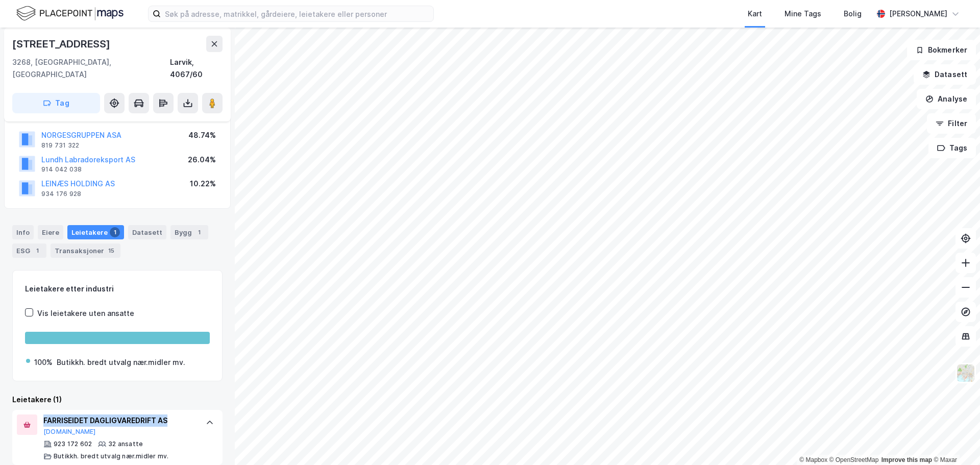 This screenshot has height=465, width=980. I want to click on button: Tag, so click(56, 103).